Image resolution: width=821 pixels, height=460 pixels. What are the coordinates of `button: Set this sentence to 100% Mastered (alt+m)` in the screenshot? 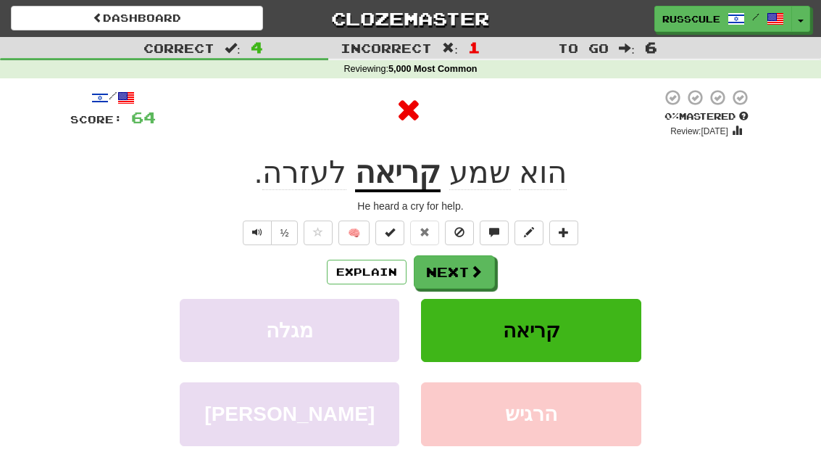 It's located at (390, 233).